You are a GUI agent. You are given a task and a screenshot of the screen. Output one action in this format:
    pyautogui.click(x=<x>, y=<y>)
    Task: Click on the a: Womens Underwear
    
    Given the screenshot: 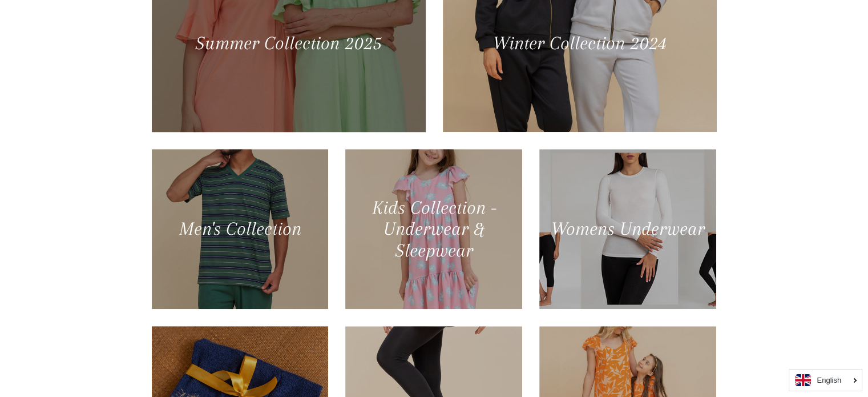 What is the action you would take?
    pyautogui.click(x=627, y=229)
    